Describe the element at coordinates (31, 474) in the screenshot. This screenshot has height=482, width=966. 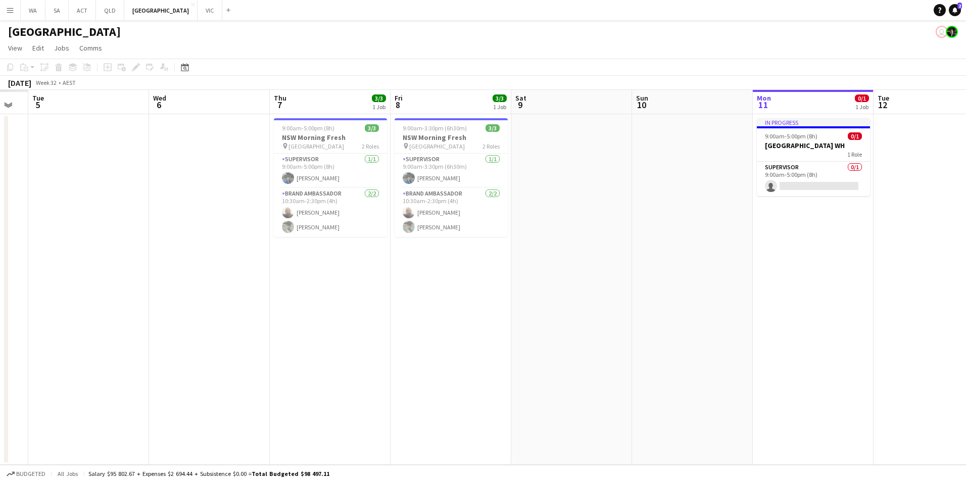
I see `span: Budgeted` at that location.